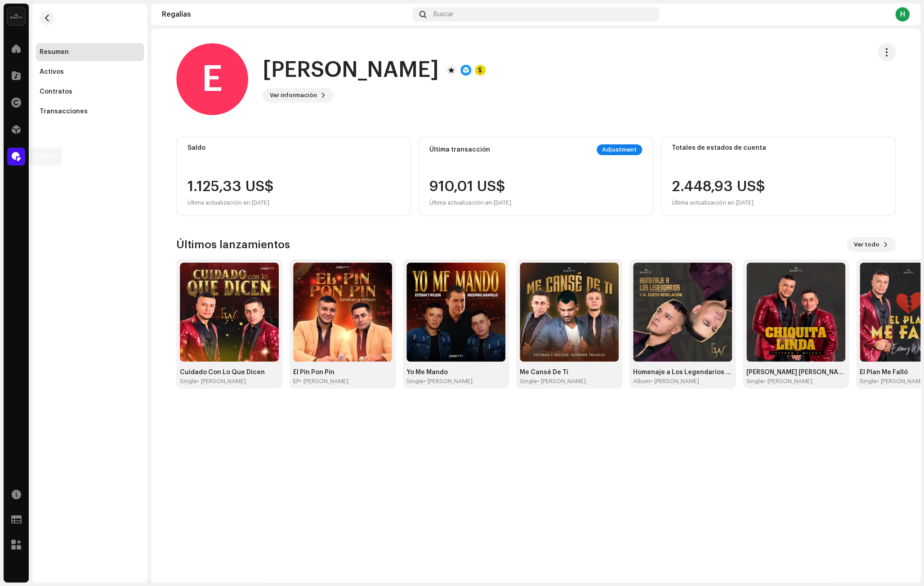 The height and width of the screenshot is (586, 924). Describe the element at coordinates (866, 245) in the screenshot. I see `span: Ver todo` at that location.